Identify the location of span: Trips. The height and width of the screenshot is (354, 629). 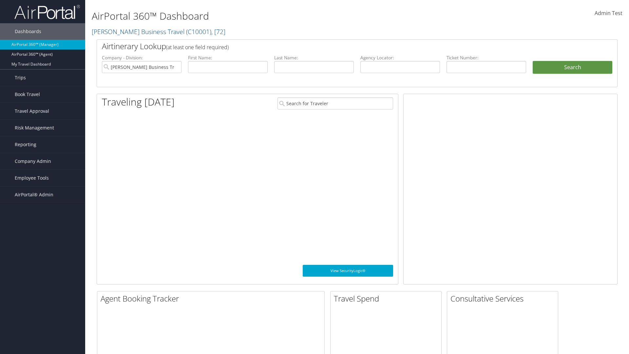
(20, 78).